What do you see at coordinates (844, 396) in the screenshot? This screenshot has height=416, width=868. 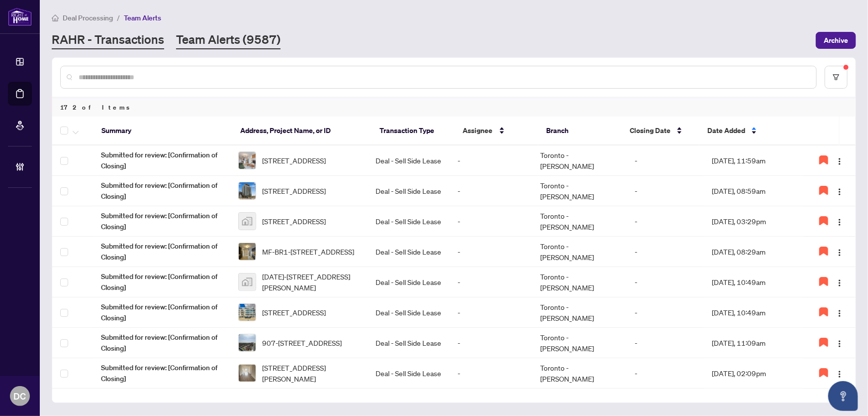 I see `button: Open asap` at bounding box center [844, 396].